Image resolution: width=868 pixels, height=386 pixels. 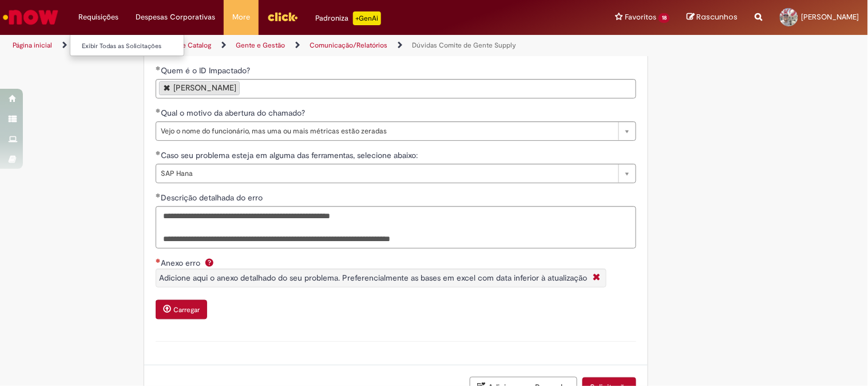 I want to click on a: Comunicação/Relatórios, so click(x=348, y=45).